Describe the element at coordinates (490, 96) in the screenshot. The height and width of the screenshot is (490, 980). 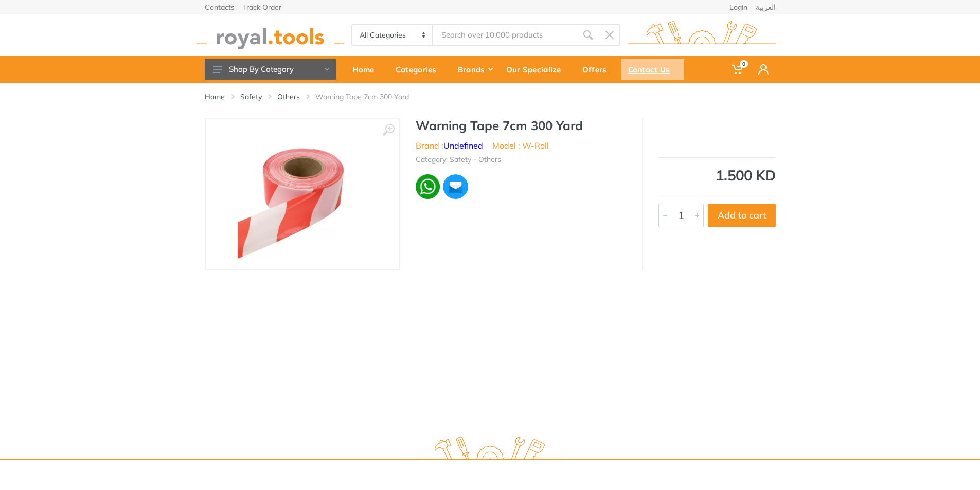
I see `nav: breadcrumb` at that location.